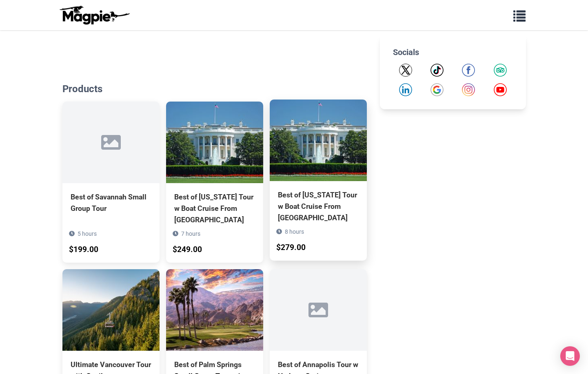 This screenshot has width=588, height=374. I want to click on a: Facebook, so click(468, 70).